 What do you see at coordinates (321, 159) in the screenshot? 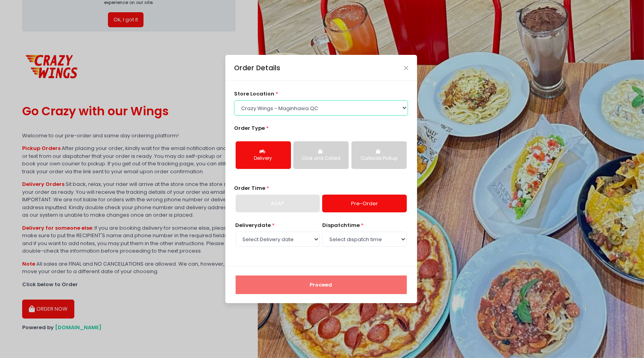
I see `div: Click and Collect` at bounding box center [321, 159].